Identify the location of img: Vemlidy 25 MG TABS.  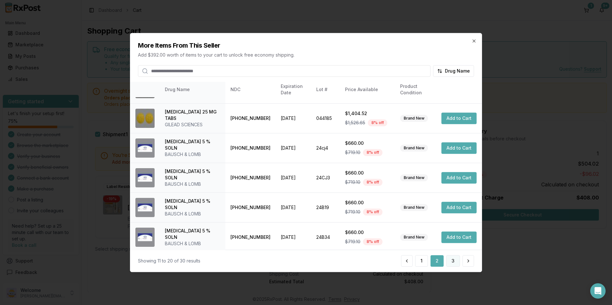
(145, 118).